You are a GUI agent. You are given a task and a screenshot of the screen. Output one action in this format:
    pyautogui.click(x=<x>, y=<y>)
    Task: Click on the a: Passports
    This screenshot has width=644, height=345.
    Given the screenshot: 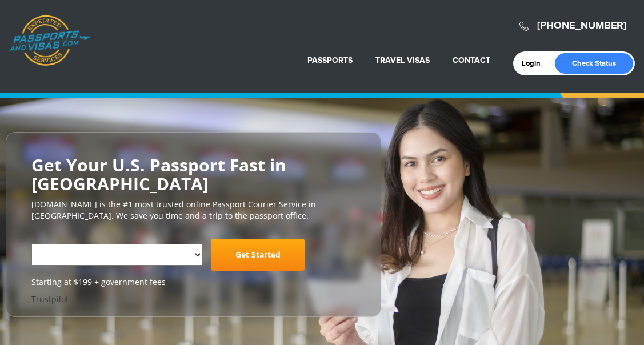 What is the action you would take?
    pyautogui.click(x=330, y=60)
    